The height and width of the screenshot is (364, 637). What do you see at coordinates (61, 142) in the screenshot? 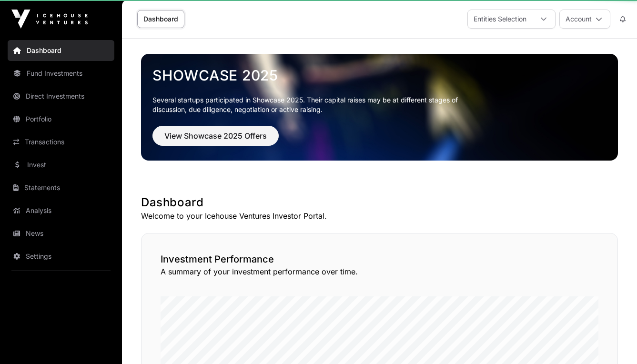
I see `a: Transactions` at bounding box center [61, 142].